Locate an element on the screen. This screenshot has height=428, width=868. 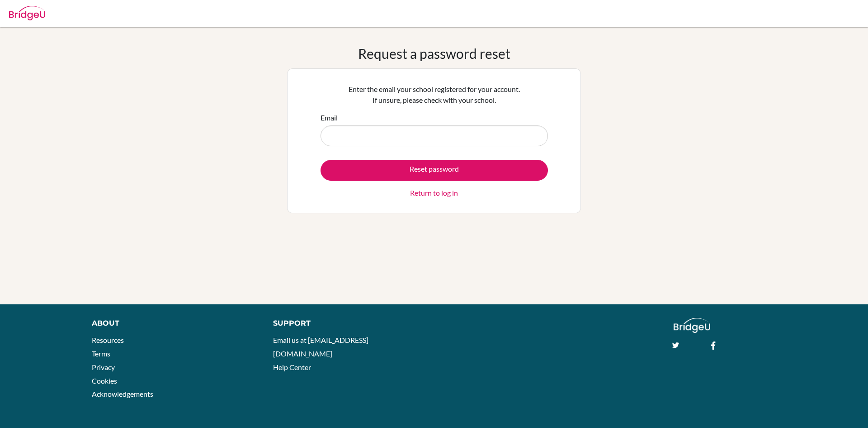
a: Resources is located at coordinates (108, 340).